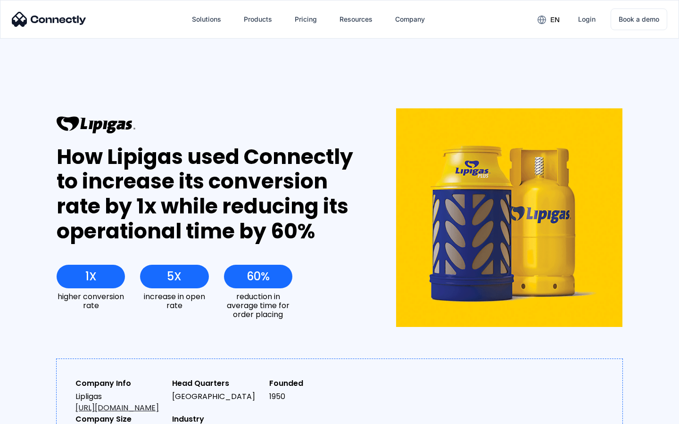 This screenshot has height=424, width=679. What do you see at coordinates (555, 20) in the screenshot?
I see `div: en` at bounding box center [555, 20].